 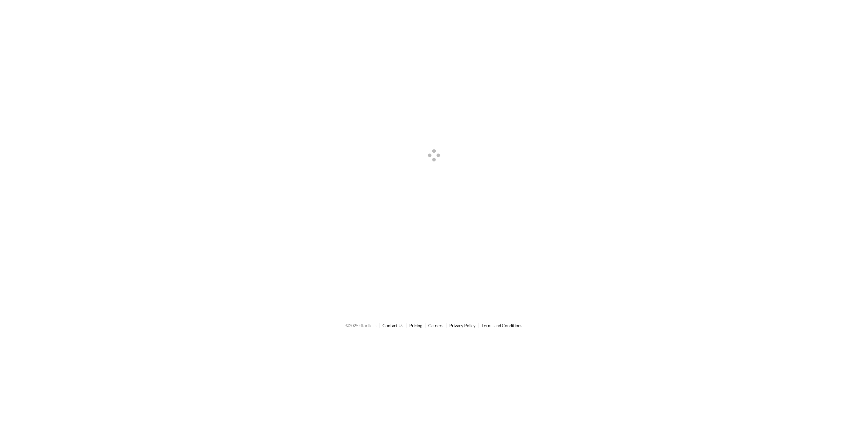 What do you see at coordinates (393, 326) in the screenshot?
I see `a: Contact Us` at bounding box center [393, 326].